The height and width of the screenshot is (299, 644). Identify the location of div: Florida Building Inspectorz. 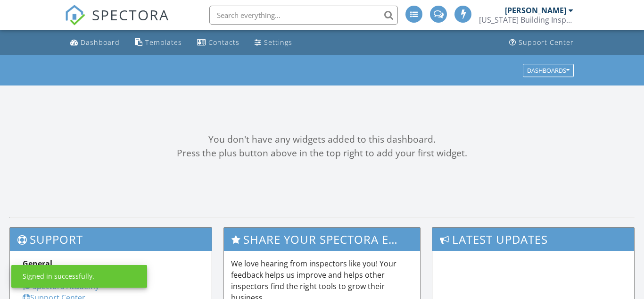
(526, 20).